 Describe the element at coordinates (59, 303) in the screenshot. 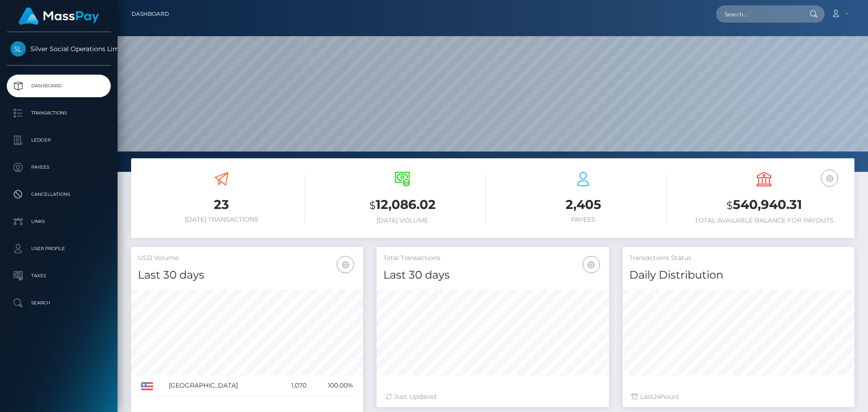

I see `p: Search` at that location.